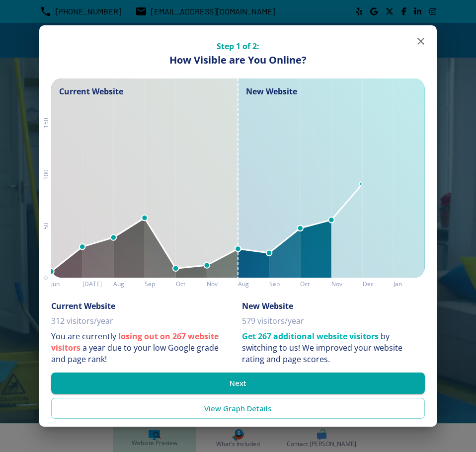 This screenshot has width=476, height=452. What do you see at coordinates (409, 284) in the screenshot?
I see `h6: Jan` at bounding box center [409, 284].